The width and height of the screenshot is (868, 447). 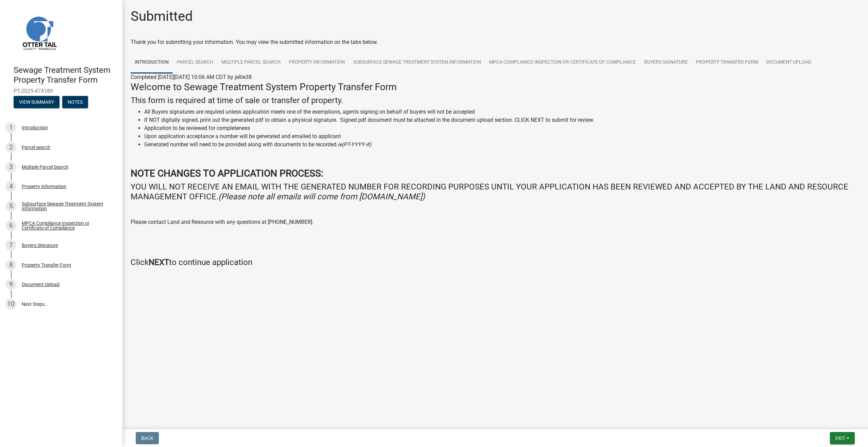 I want to click on a: MPCA Compliance Inspection or Certificate of Compliance, so click(x=563, y=63).